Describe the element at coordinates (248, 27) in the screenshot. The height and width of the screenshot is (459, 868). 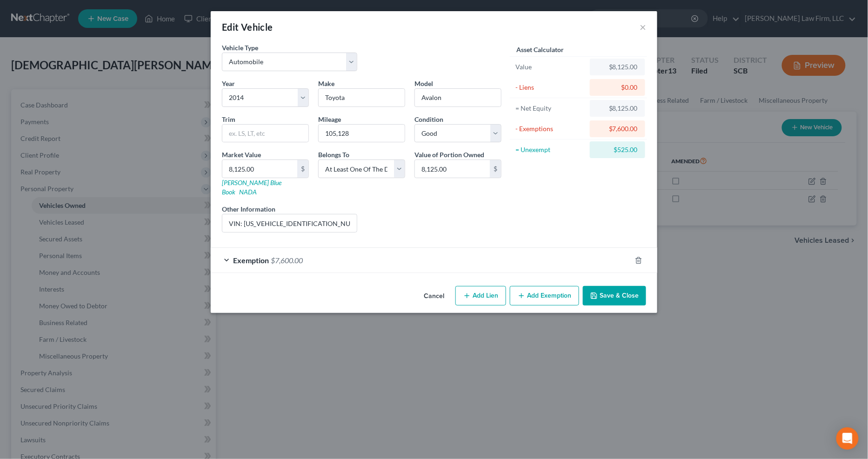
I see `div: Edit Vehicle` at that location.